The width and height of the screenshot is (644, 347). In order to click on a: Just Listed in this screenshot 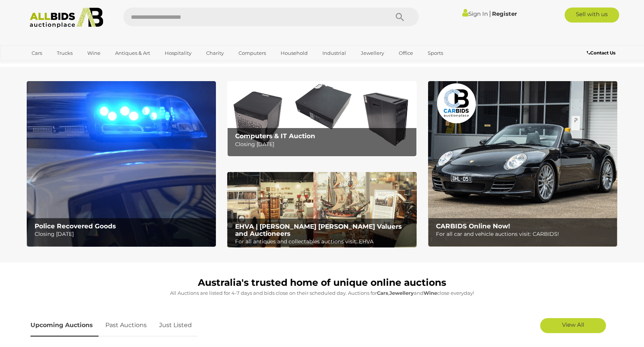, I will do `click(175, 325)`.